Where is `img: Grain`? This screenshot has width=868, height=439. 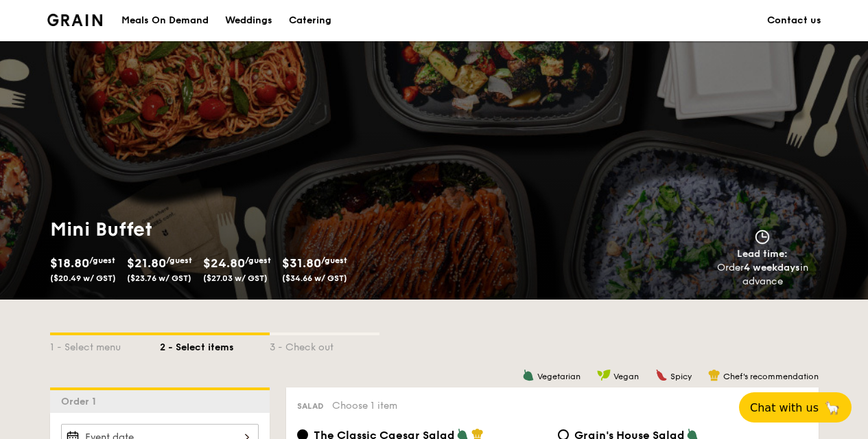 img: Grain is located at coordinates (75, 20).